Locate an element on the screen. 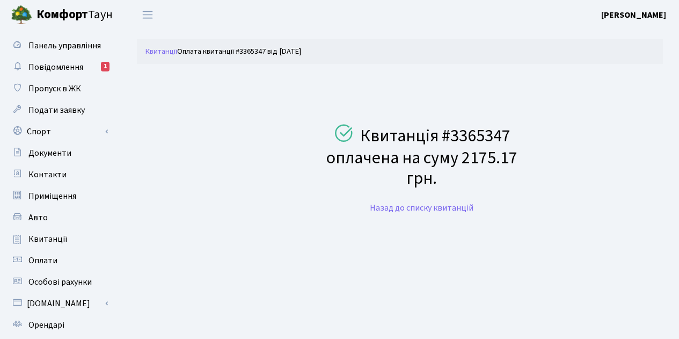 The image size is (679, 339). b: Комфорт is located at coordinates (62, 14).